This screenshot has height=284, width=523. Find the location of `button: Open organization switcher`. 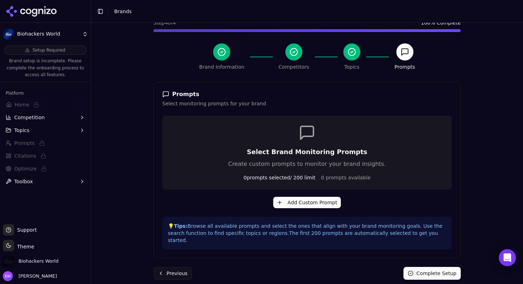

button: Open organization switcher is located at coordinates (31, 261).